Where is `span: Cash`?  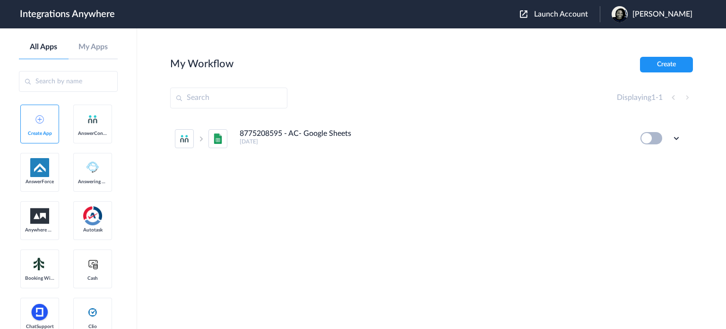
span: Cash is located at coordinates (93, 278).